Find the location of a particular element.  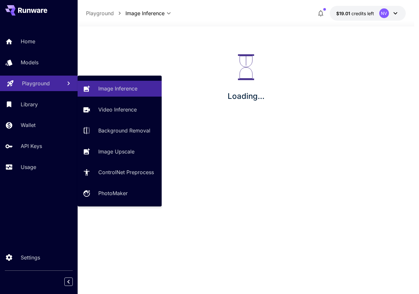

p: Loading... is located at coordinates (246, 96).